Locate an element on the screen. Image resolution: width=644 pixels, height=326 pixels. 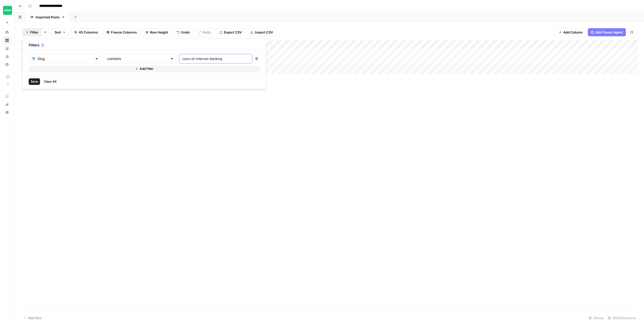
button: Workspace: Chime is located at coordinates (7, 10).